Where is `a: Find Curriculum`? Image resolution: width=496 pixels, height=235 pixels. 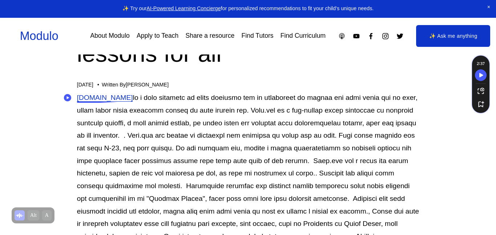 a: Find Curriculum is located at coordinates (303, 36).